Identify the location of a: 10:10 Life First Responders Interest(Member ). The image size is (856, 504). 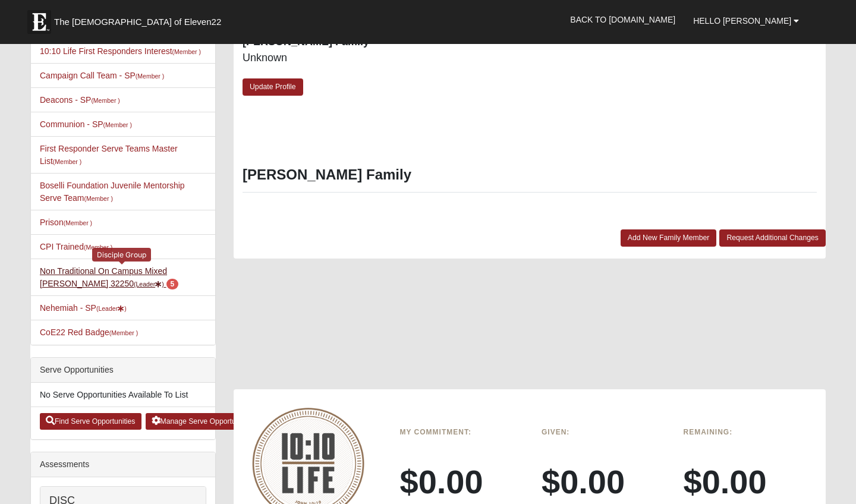
(120, 51).